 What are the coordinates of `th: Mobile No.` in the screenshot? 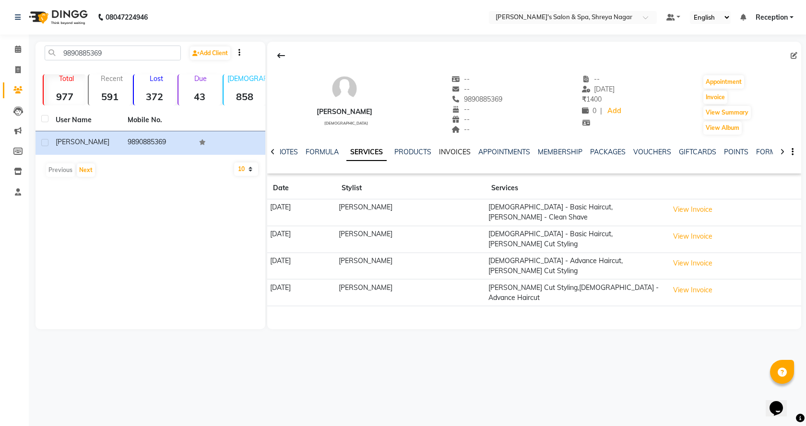 It's located at (158, 120).